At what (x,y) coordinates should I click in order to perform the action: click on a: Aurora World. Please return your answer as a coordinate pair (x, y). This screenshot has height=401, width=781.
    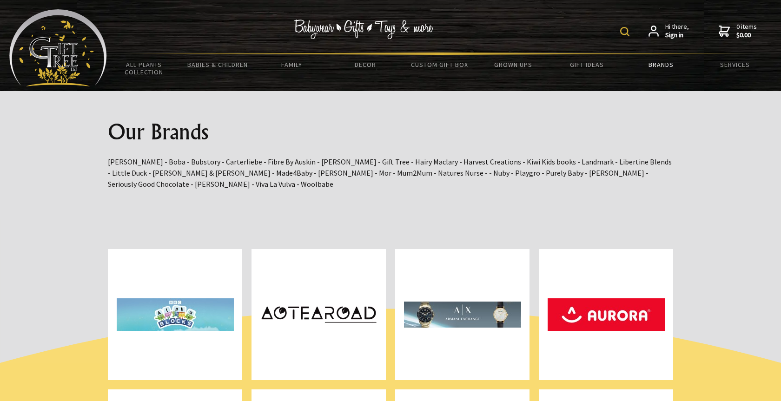
    Looking at the image, I should click on (606, 315).